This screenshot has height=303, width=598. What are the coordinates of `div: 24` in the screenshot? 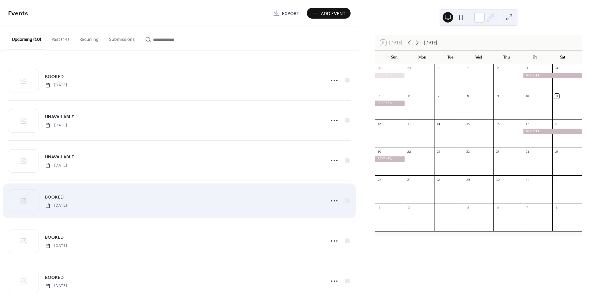 It's located at (527, 152).